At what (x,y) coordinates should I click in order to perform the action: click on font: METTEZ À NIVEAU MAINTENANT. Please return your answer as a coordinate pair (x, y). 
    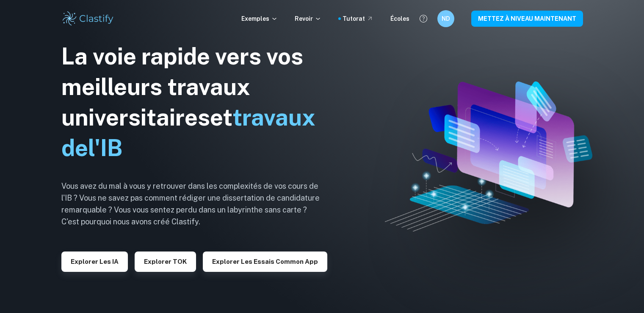
    Looking at the image, I should click on (527, 19).